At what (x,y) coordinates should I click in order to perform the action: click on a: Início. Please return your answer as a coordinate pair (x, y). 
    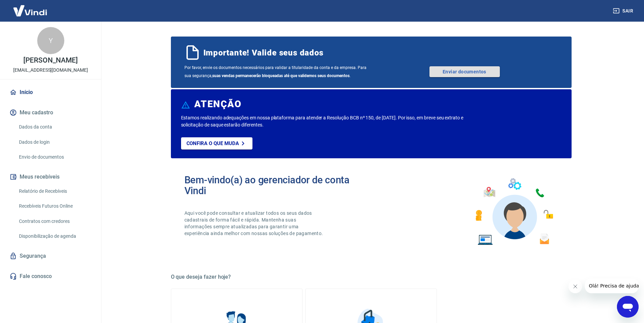
    Looking at the image, I should click on (50, 92).